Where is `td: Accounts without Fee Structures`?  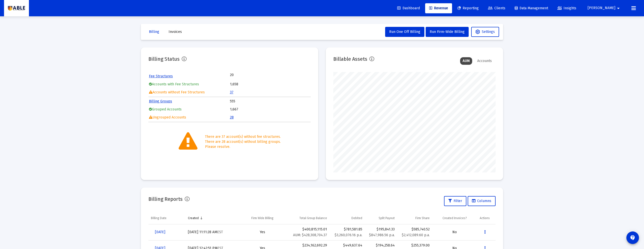 td: Accounts without Fee Structures is located at coordinates (189, 93).